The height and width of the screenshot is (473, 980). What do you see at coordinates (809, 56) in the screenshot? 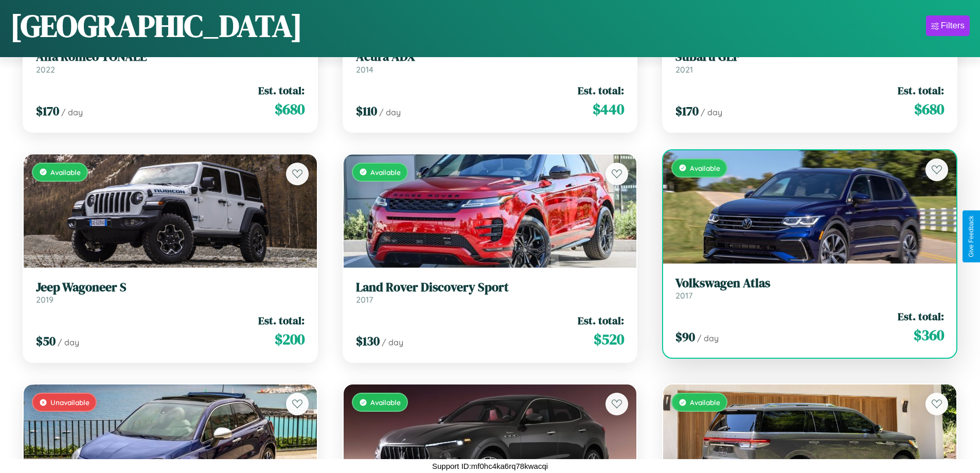
I see `h3: Subaru GLF` at bounding box center [809, 56].